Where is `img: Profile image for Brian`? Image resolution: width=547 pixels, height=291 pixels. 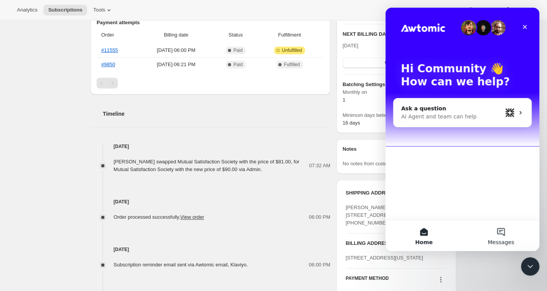
img: Profile image for Brian is located at coordinates (112, 20).